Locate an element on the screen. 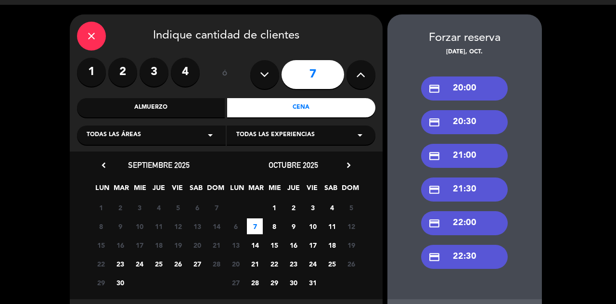  span: 31 is located at coordinates (312, 282).